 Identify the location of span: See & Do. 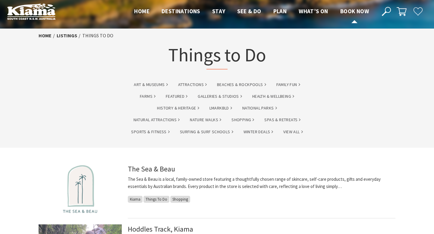
(249, 11).